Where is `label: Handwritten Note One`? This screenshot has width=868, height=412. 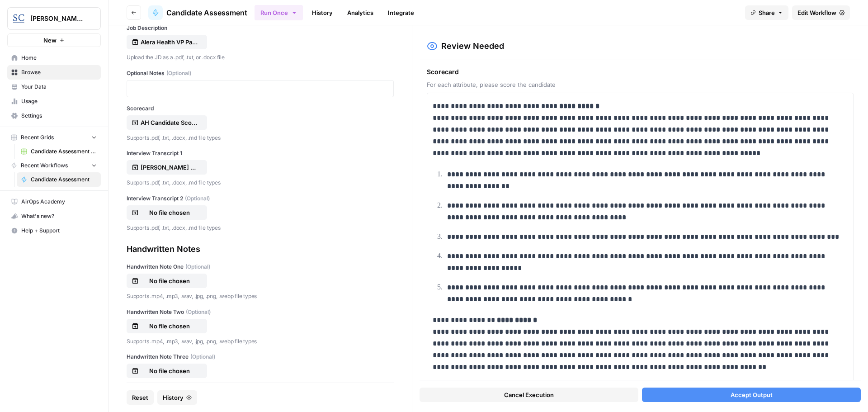 label: Handwritten Note One is located at coordinates (260, 266).